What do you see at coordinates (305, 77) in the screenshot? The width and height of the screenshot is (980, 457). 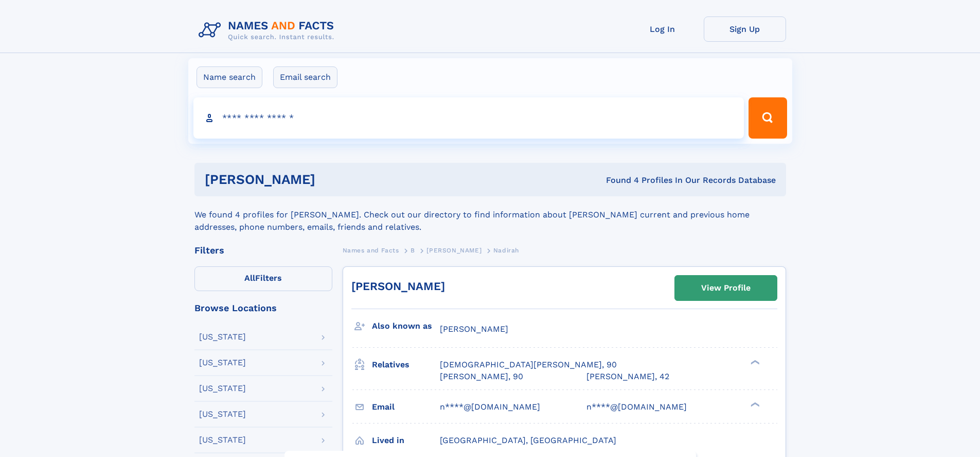 I see `label: Email search` at bounding box center [305, 77].